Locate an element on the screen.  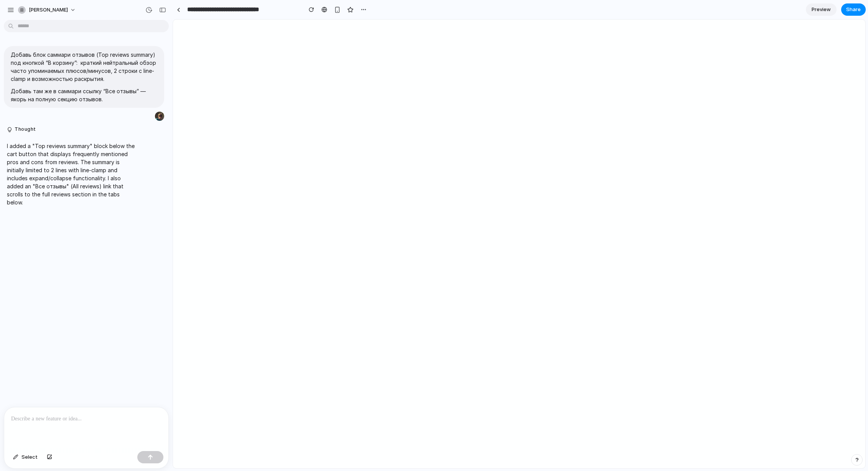
a: Preview is located at coordinates (821, 10).